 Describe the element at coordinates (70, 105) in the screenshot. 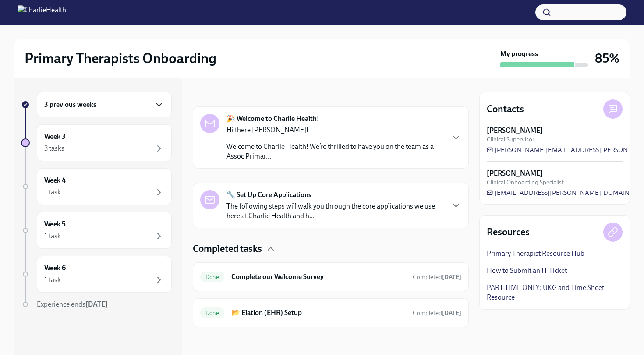

I see `h6: 3 previous weeks` at that location.